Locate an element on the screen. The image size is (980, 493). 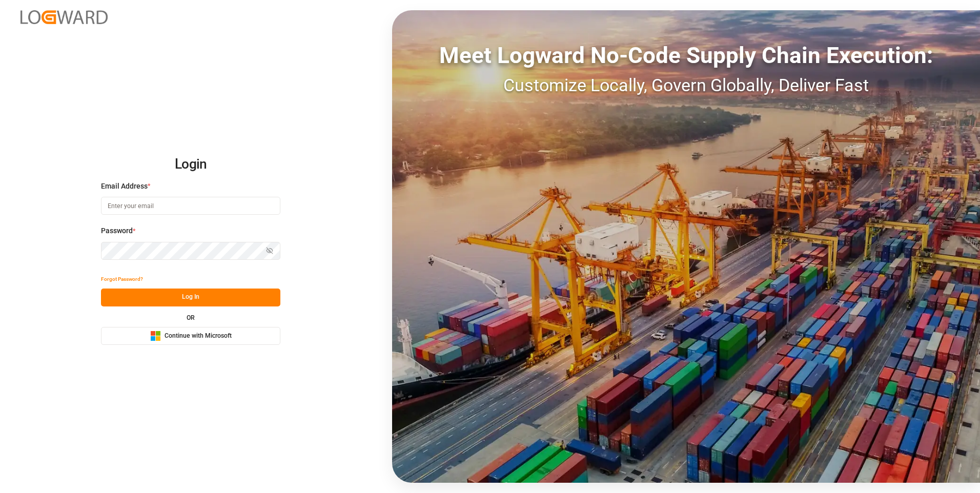
span: Continue with Microsoft is located at coordinates (198, 336).